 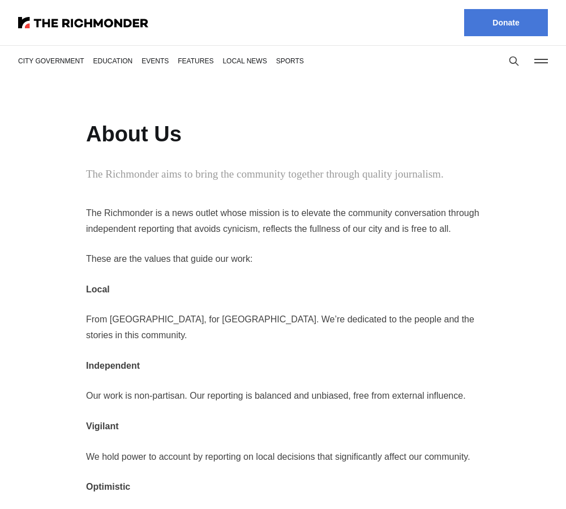 What do you see at coordinates (135, 134) in the screenshot?
I see `h1: About Us` at bounding box center [135, 134].